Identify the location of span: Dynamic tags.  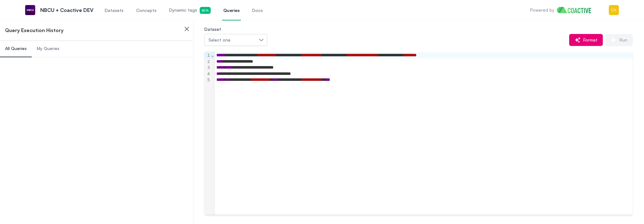
(190, 10).